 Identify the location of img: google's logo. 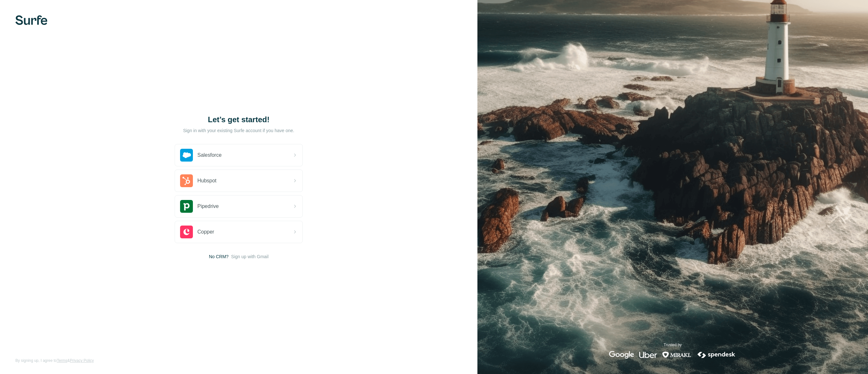
(622, 355).